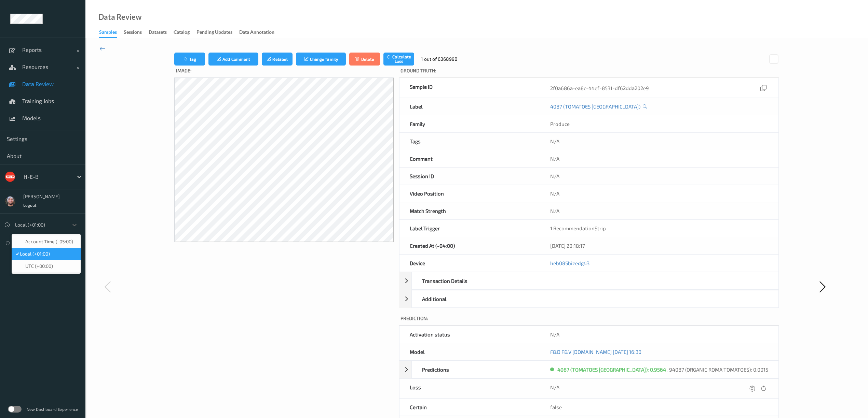 Image resolution: width=868 pixels, height=418 pixels. I want to click on div: Sample ID, so click(470, 88).